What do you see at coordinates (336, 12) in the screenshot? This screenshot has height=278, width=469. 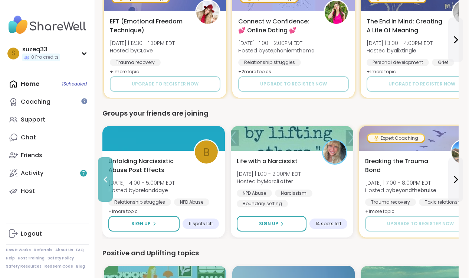 I see `img: stephaniemthoma` at bounding box center [336, 12].